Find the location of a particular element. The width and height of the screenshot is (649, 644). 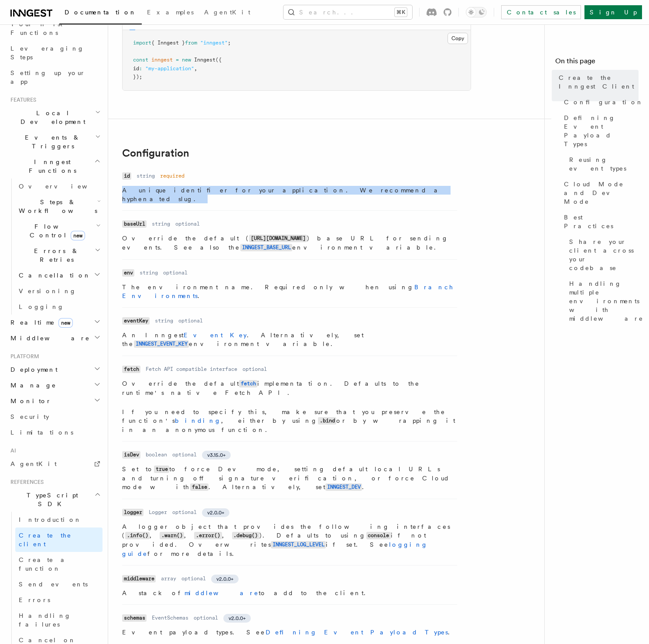

span: Share your client across your codebase is located at coordinates (604, 255).